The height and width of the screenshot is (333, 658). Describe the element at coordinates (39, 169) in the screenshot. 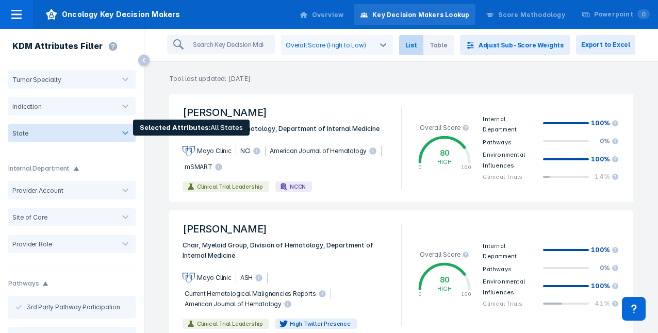

I see `h4: Internal Department` at that location.